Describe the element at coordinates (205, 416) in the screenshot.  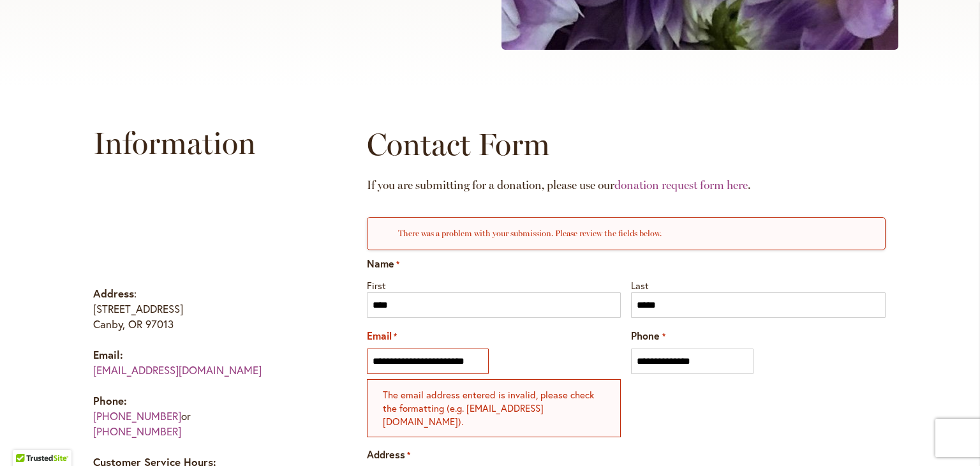
I see `p: or` at that location.